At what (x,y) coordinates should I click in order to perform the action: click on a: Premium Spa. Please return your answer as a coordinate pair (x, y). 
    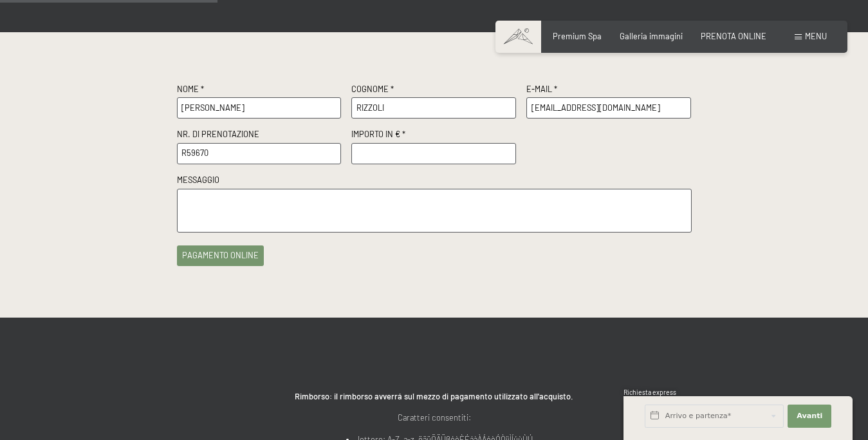
    Looking at the image, I should click on (577, 36).